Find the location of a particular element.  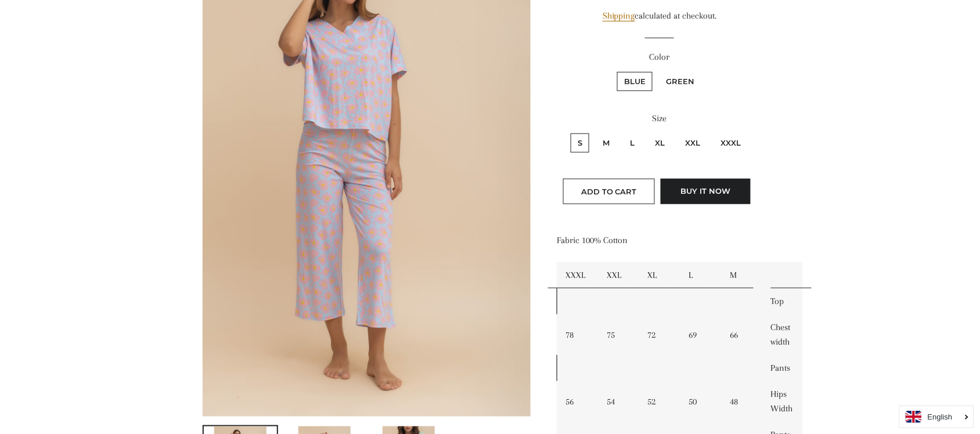

td: Hips Width is located at coordinates (782, 401).